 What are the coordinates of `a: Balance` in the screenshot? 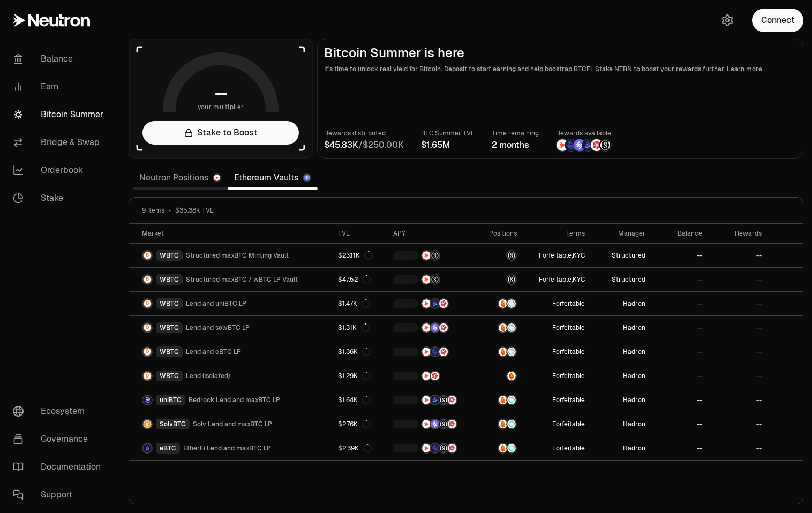 It's located at (60, 59).